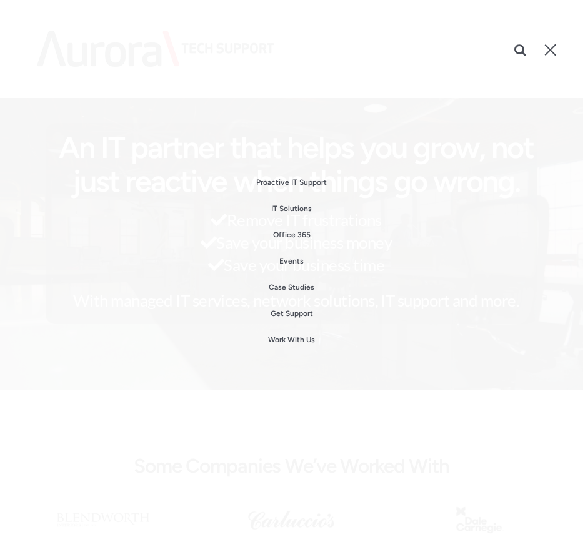 The width and height of the screenshot is (583, 537). What do you see at coordinates (291, 261) in the screenshot?
I see `a: Events` at bounding box center [291, 261].